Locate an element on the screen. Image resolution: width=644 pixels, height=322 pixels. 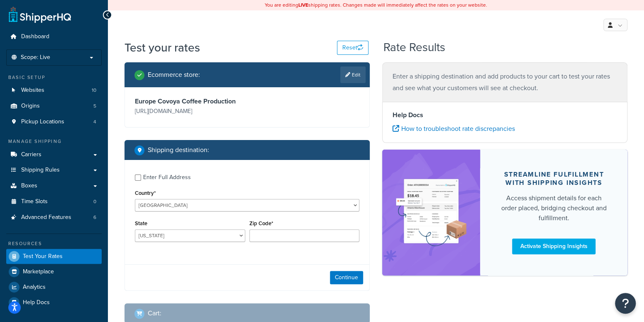
a: Shipping Rules is located at coordinates (54, 169).